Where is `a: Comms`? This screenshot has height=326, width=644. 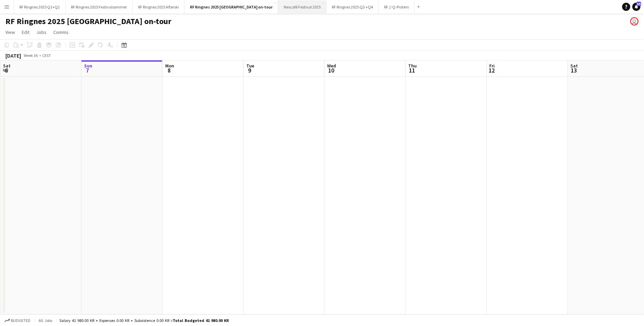
a: Comms is located at coordinates (61, 32).